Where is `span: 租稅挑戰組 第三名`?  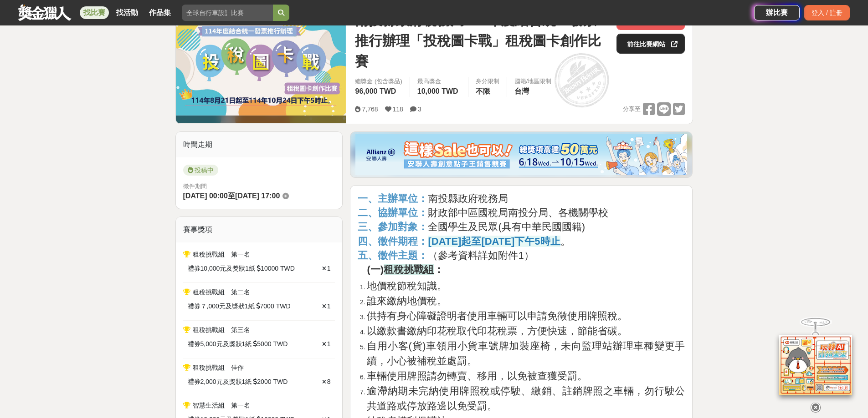
span: 租稅挑戰組 第三名 is located at coordinates (221, 330).